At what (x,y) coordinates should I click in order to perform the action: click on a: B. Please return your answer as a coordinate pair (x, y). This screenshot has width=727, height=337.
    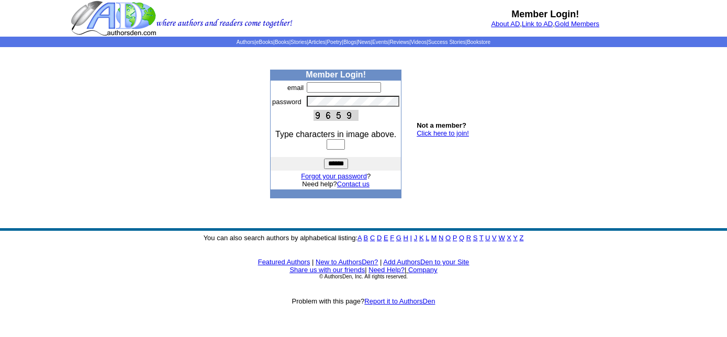
    Looking at the image, I should click on (366, 238).